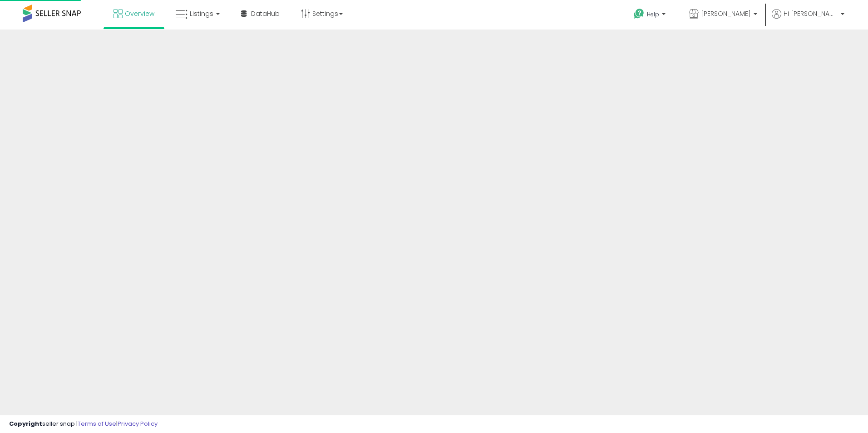 The width and height of the screenshot is (868, 433). I want to click on i: Get Help, so click(638, 13).